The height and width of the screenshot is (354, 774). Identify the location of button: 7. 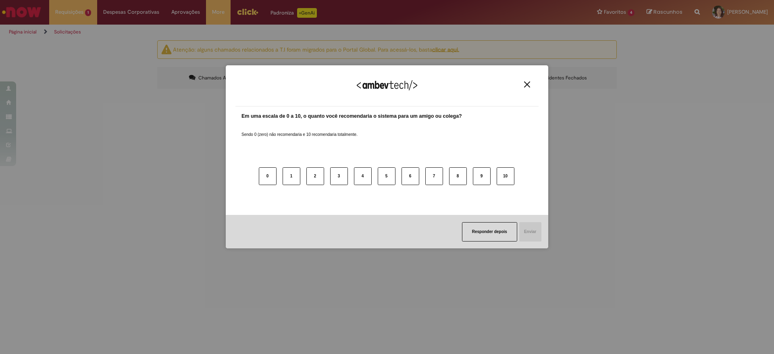
(434, 176).